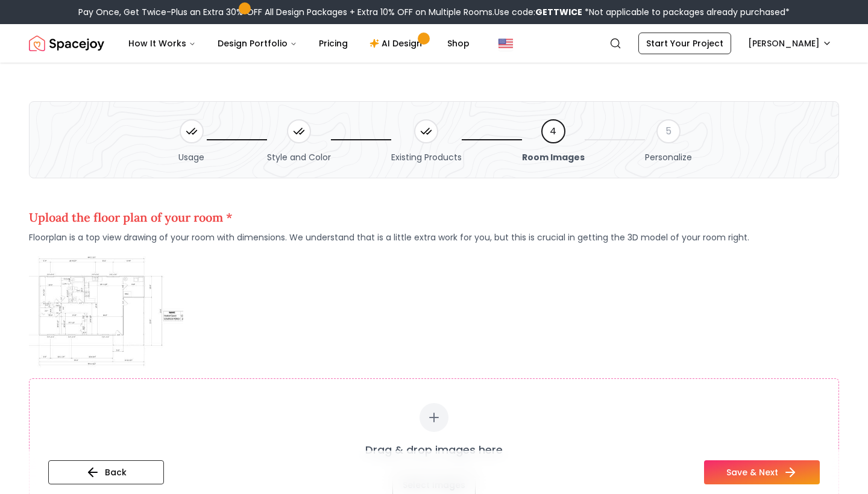 This screenshot has width=868, height=494. What do you see at coordinates (299, 158) in the screenshot?
I see `span: Style and Color` at bounding box center [299, 158].